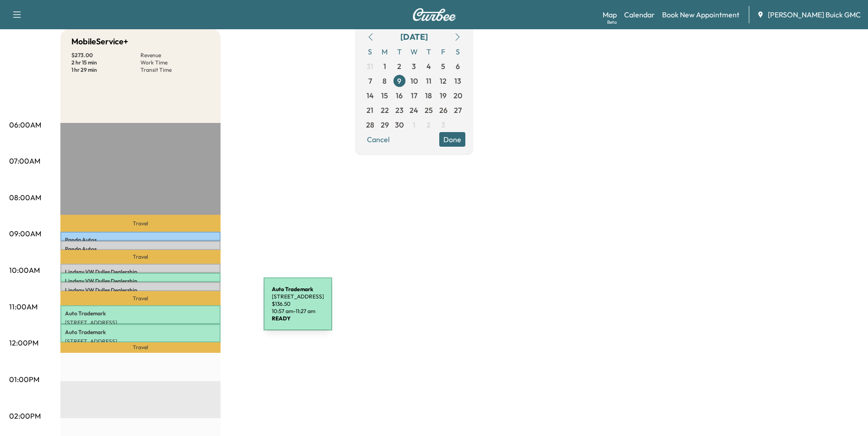  What do you see at coordinates (175, 63) in the screenshot?
I see `p: Work Time` at bounding box center [175, 63].